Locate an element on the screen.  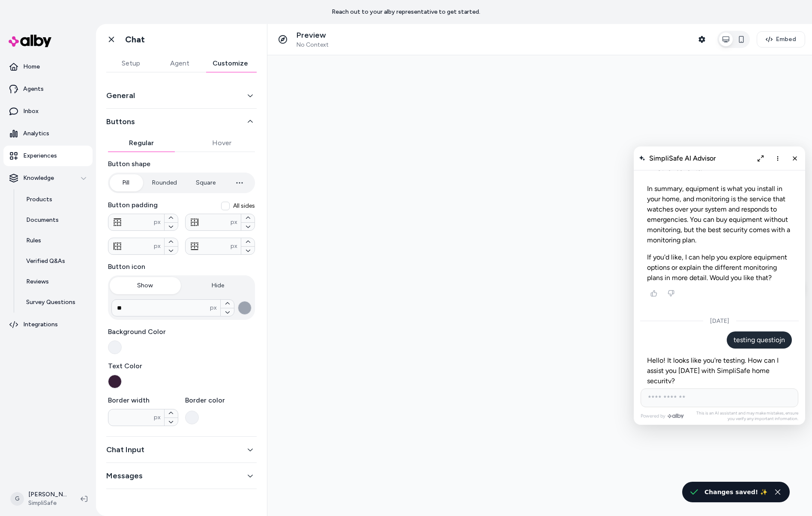
label: Background Color is located at coordinates (181, 332).